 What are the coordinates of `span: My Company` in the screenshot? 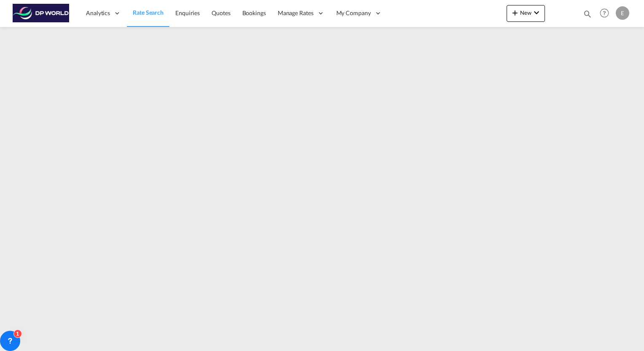 It's located at (354, 13).